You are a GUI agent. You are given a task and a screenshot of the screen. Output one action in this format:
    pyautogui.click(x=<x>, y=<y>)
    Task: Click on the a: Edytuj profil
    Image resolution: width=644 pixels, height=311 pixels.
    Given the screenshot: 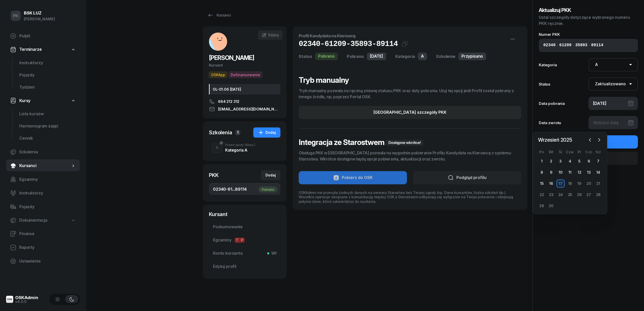 What is the action you would take?
    pyautogui.click(x=245, y=267)
    